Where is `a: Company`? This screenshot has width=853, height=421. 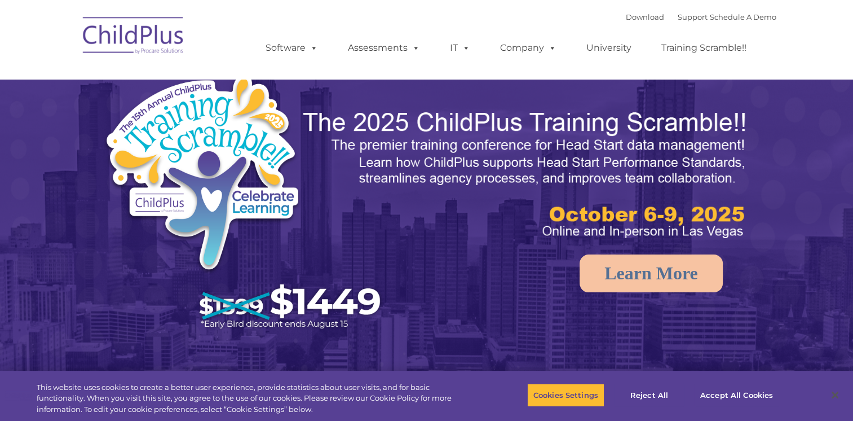
a: Company is located at coordinates (529, 48).